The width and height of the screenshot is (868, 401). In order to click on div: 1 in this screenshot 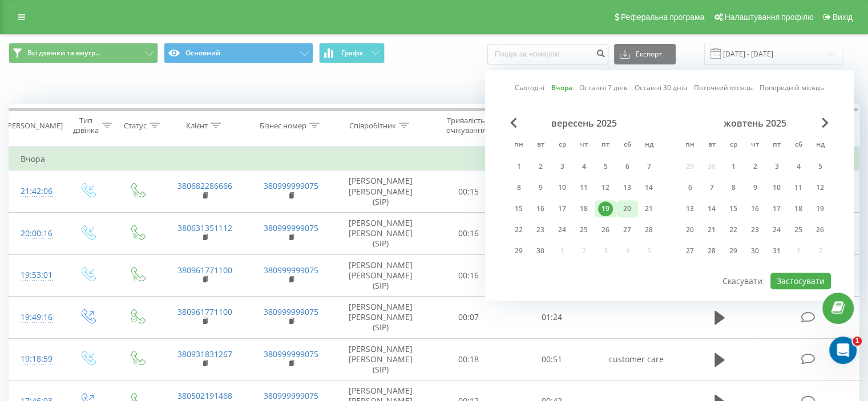, I will do `click(733, 166)`.